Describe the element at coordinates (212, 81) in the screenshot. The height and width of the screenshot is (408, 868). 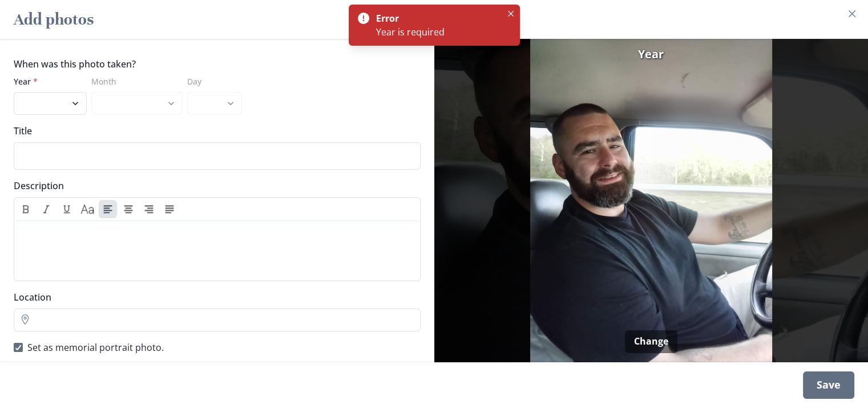
I see `label: Day` at that location.